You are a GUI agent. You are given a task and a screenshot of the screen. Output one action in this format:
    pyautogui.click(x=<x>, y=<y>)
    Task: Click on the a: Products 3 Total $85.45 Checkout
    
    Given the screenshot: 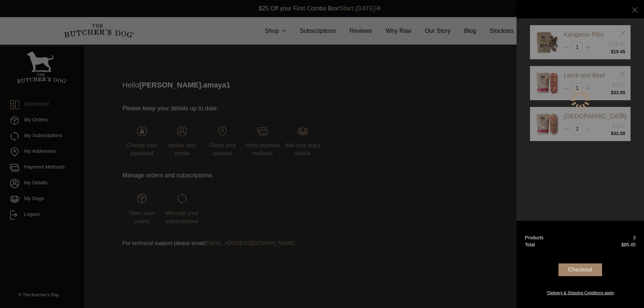 What is the action you would take?
    pyautogui.click(x=580, y=264)
    